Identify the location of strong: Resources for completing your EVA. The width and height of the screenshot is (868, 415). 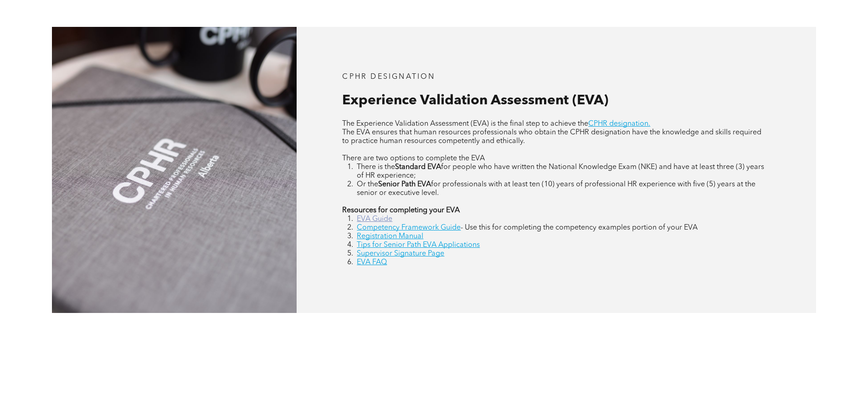
(401, 210).